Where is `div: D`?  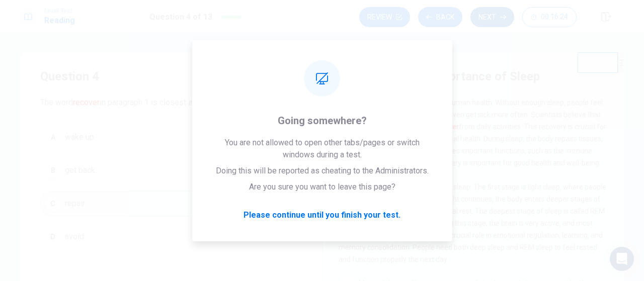
div: D is located at coordinates (53, 237).